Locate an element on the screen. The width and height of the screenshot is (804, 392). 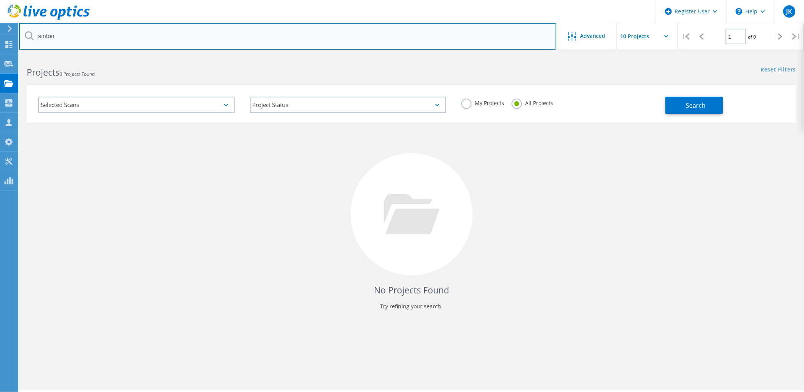
b: Projects is located at coordinates (43, 72).